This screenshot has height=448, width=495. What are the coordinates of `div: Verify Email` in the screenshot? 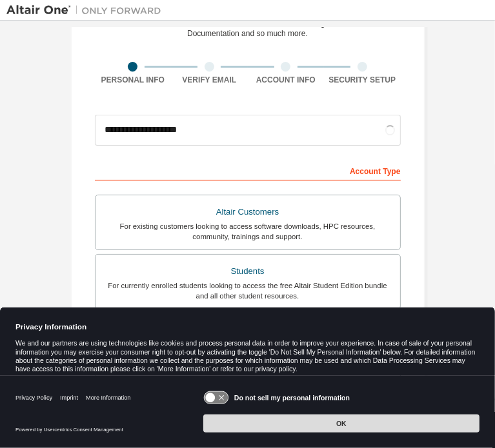 It's located at (209, 80).